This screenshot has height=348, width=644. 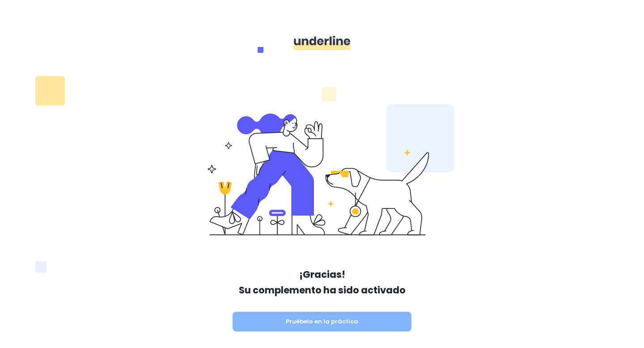 I want to click on font: ¡Gracias!, so click(x=322, y=274).